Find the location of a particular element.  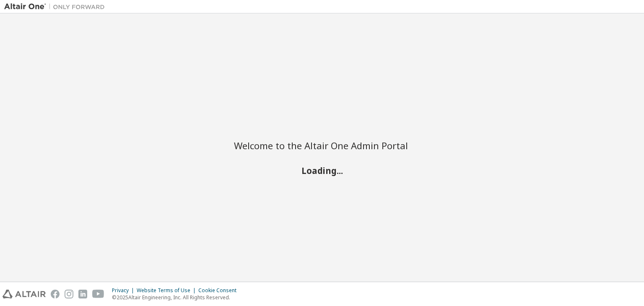

img: facebook.svg is located at coordinates (55, 294).